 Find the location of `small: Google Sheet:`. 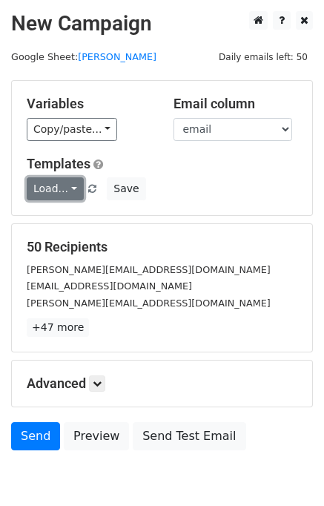

small: Google Sheet: is located at coordinates (84, 56).